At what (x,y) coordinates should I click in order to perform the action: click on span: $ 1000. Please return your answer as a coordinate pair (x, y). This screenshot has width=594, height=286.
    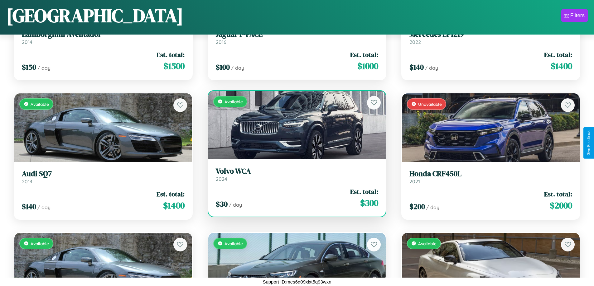
    Looking at the image, I should click on (367, 66).